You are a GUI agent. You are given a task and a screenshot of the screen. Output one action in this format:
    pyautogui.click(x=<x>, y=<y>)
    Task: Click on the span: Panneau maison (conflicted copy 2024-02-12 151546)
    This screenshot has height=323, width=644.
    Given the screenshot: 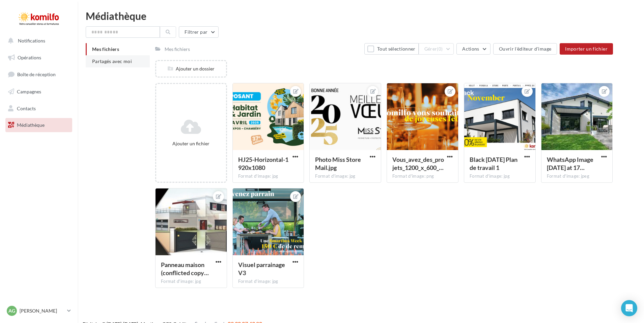 What is the action you would take?
    pyautogui.click(x=185, y=268)
    